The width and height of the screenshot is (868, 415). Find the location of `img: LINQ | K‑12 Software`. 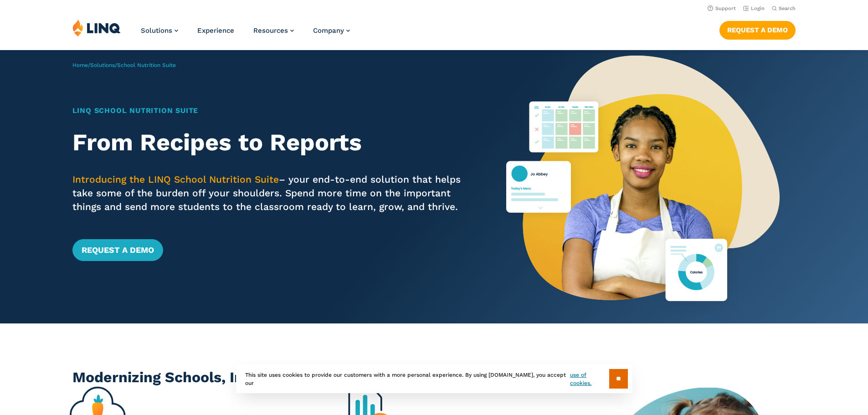

img: LINQ | K‑12 Software is located at coordinates (97, 28).